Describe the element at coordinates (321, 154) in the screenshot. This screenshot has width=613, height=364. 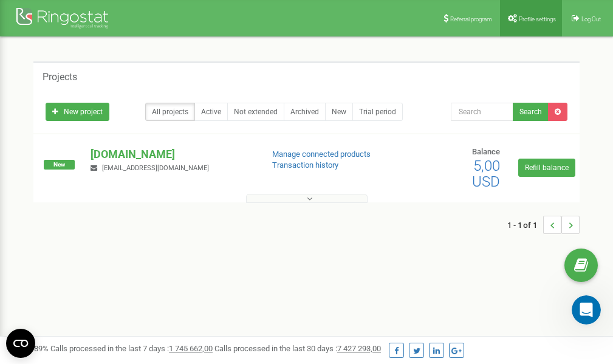
I see `a: Manage connected products` at that location.